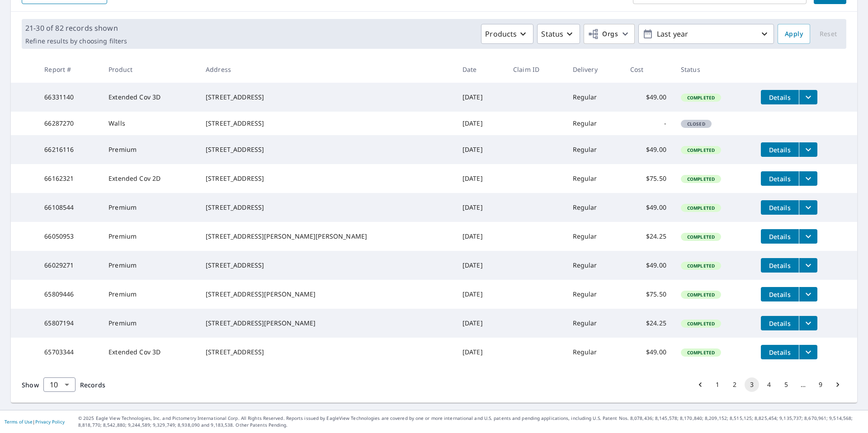  Describe the element at coordinates (327, 69) in the screenshot. I see `th: Address` at that location.